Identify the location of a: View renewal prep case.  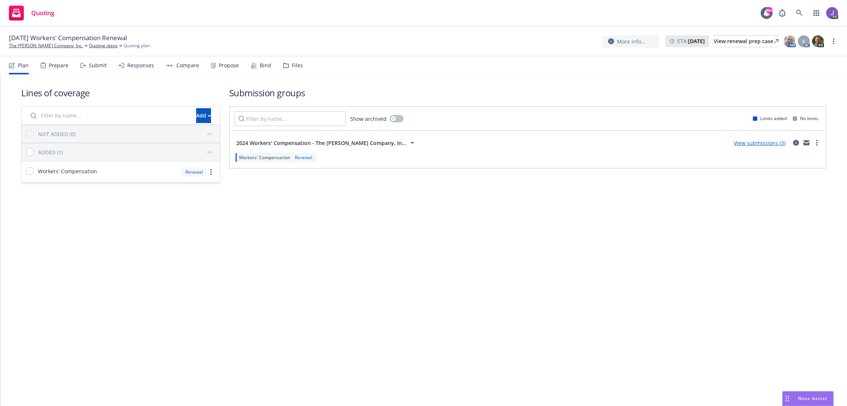
(746, 41).